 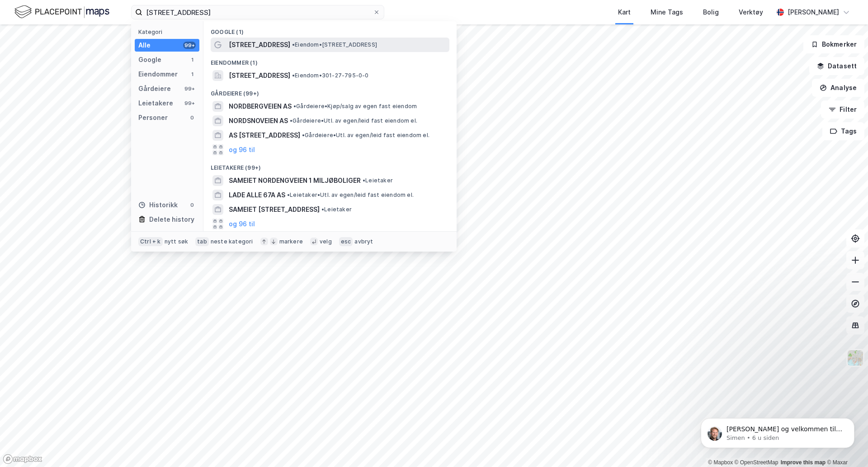 What do you see at coordinates (756, 463) in the screenshot?
I see `a: OpenStreetMap` at bounding box center [756, 463].